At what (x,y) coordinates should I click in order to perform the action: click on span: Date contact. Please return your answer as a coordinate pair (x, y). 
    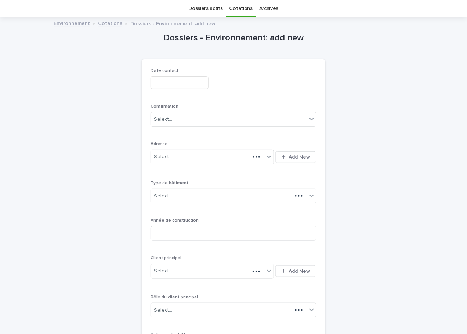
    Looking at the image, I should click on (165, 71).